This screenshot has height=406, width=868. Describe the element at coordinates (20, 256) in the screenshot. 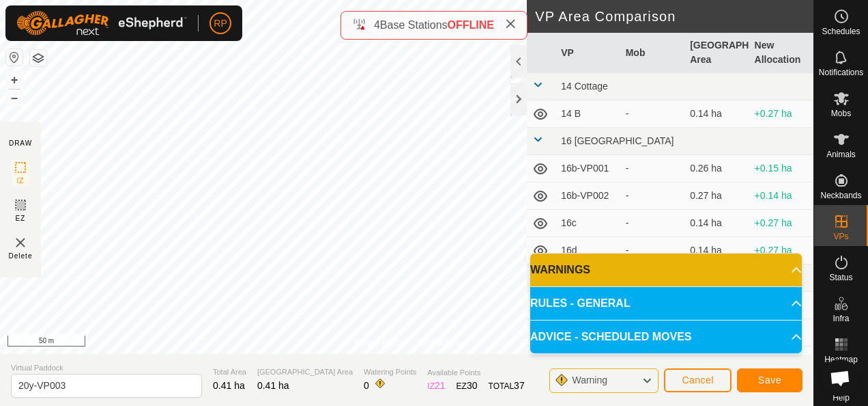

I see `span: Delete` at that location.